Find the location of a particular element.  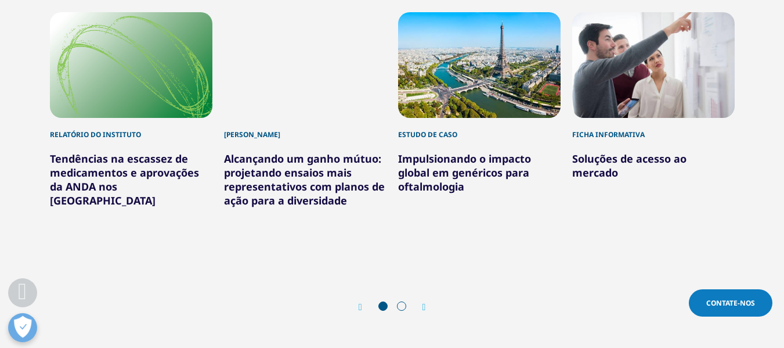

font: Soluções de acesso ao mercado is located at coordinates (629, 165).